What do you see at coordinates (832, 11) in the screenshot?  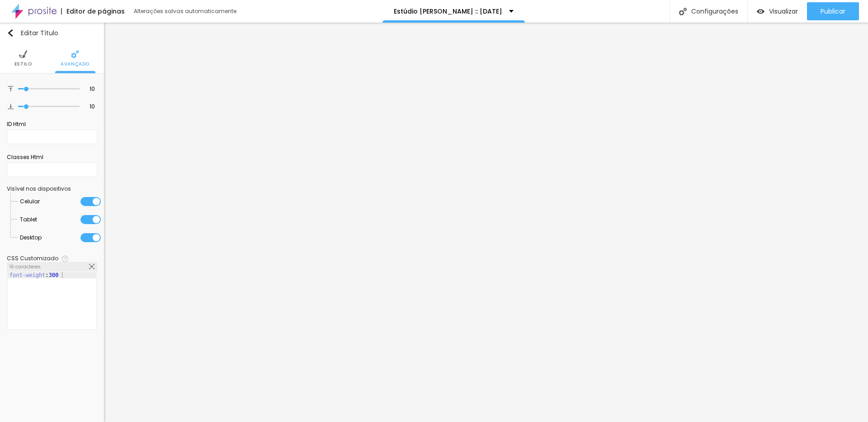 I see `button: Publicar` at bounding box center [832, 11].